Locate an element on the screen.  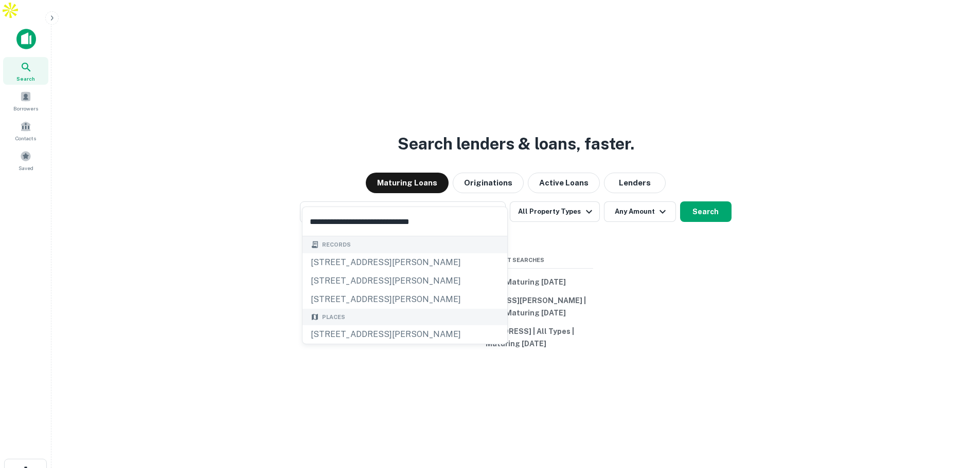
button: Any Amount is located at coordinates (640, 212).